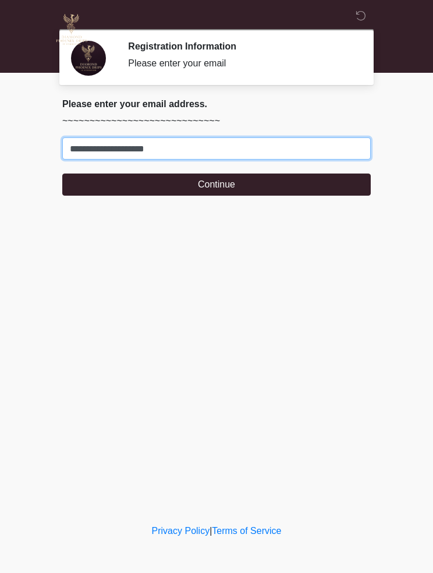 The image size is (433, 573). I want to click on img: Diamond Phoenix Drips IV Hydration Logo, so click(72, 30).